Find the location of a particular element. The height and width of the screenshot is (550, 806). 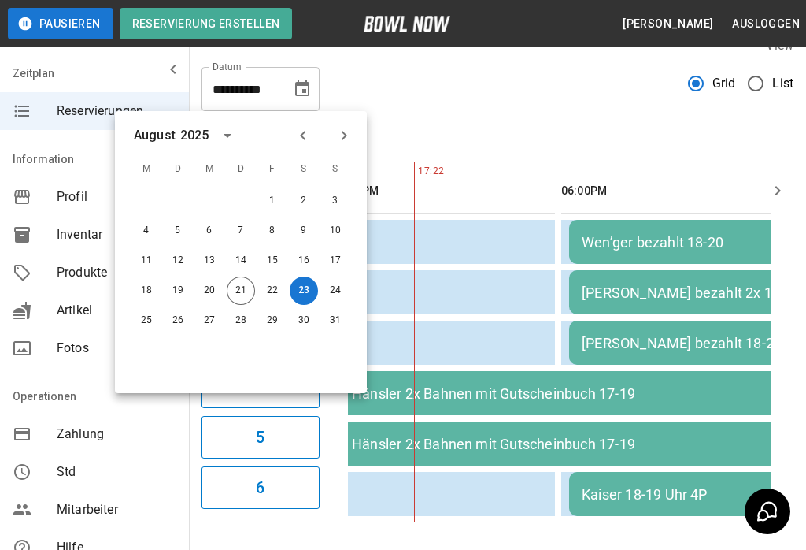

button: 4. Aug. 2025 is located at coordinates (146, 231).